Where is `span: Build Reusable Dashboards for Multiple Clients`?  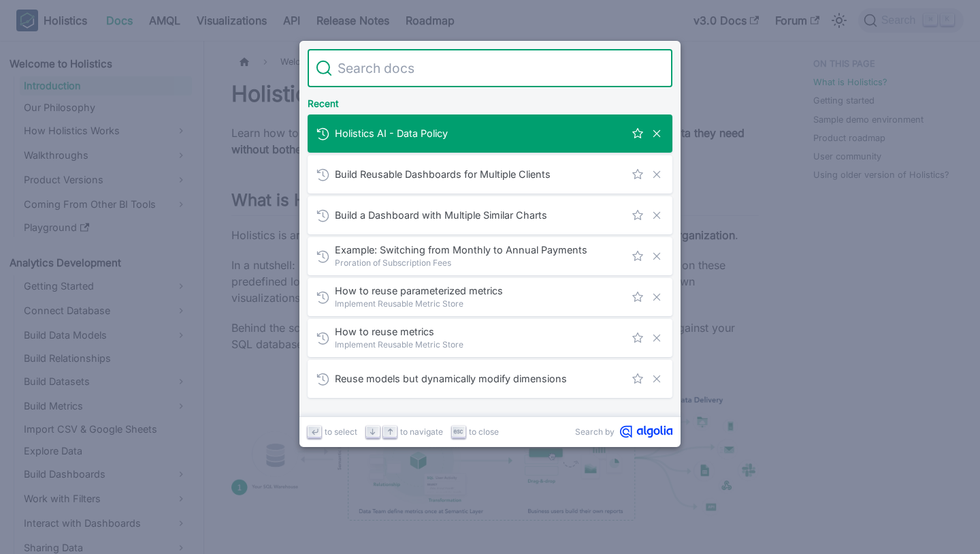 span: Build Reusable Dashboards for Multiple Clients is located at coordinates (480, 173).